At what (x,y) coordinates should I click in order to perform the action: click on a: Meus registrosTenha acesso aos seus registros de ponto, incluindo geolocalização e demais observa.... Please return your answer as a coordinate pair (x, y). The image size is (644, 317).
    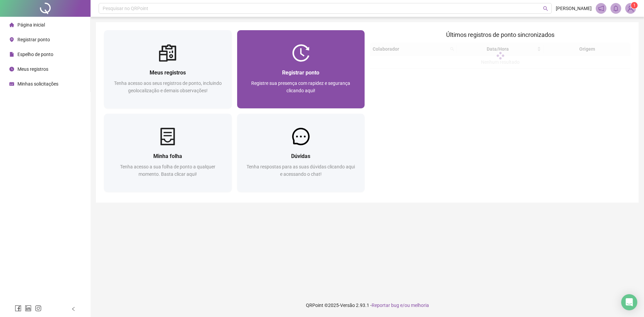
    Looking at the image, I should click on (167, 69).